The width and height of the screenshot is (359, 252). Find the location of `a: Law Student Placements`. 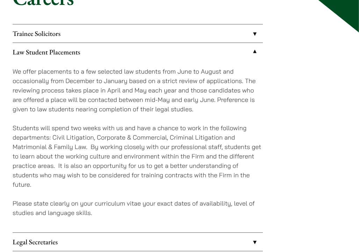

a: Law Student Placements is located at coordinates (138, 52).